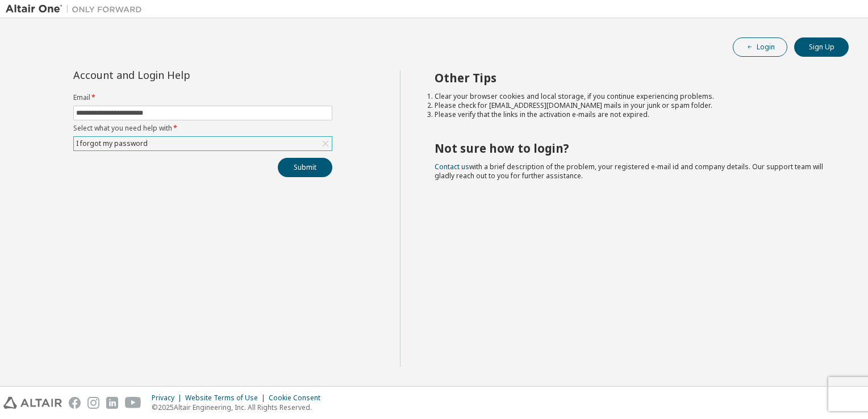  Describe the element at coordinates (632, 97) in the screenshot. I see `li: Clear your browser cookies and local storage, if you continue experiencing problems.` at that location.